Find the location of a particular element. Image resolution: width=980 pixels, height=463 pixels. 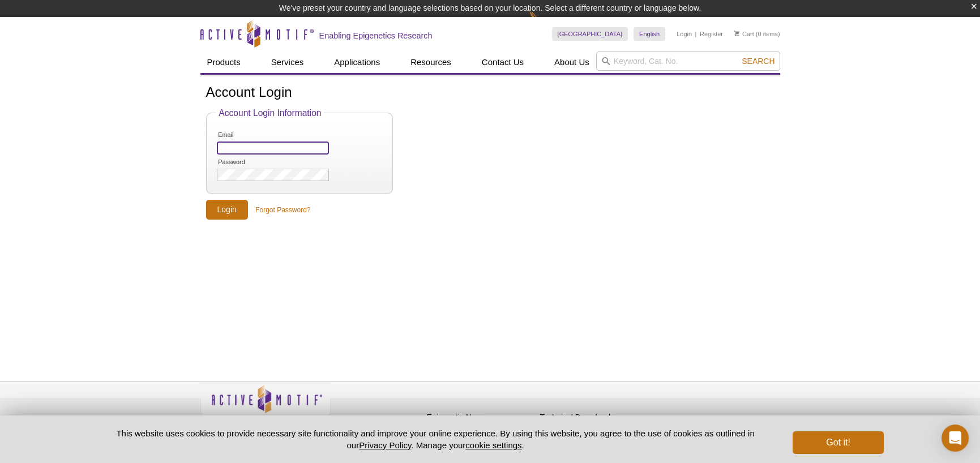

img: Active Motif, is located at coordinates (265, 404).